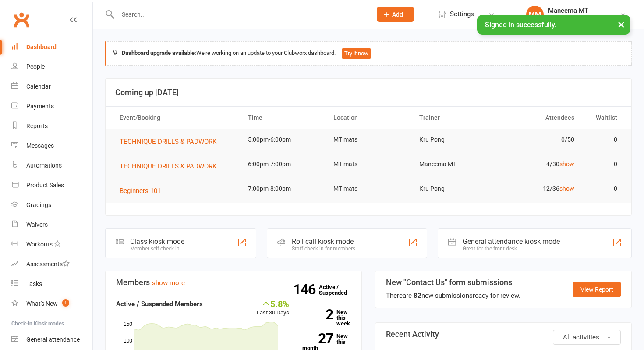 The image size is (644, 350). Describe the element at coordinates (511, 249) in the screenshot. I see `div: Great for the front desk` at that location.